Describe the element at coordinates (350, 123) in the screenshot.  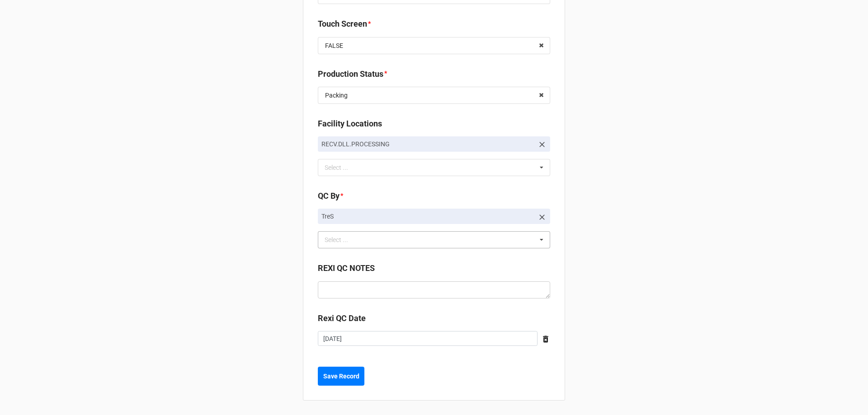
I see `label: Facility Locations` at that location.